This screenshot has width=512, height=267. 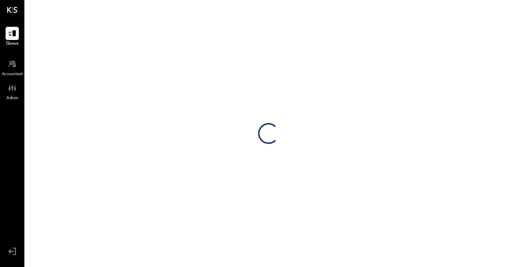 I want to click on span: Accountant, so click(x=12, y=74).